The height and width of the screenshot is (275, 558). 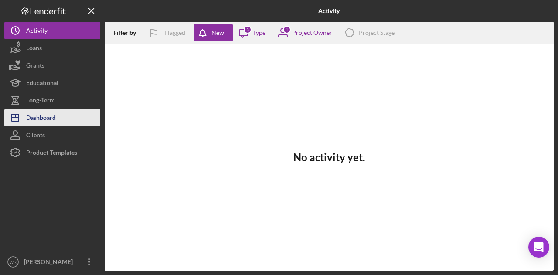 What do you see at coordinates (52, 118) in the screenshot?
I see `button: Dashboard` at bounding box center [52, 118].